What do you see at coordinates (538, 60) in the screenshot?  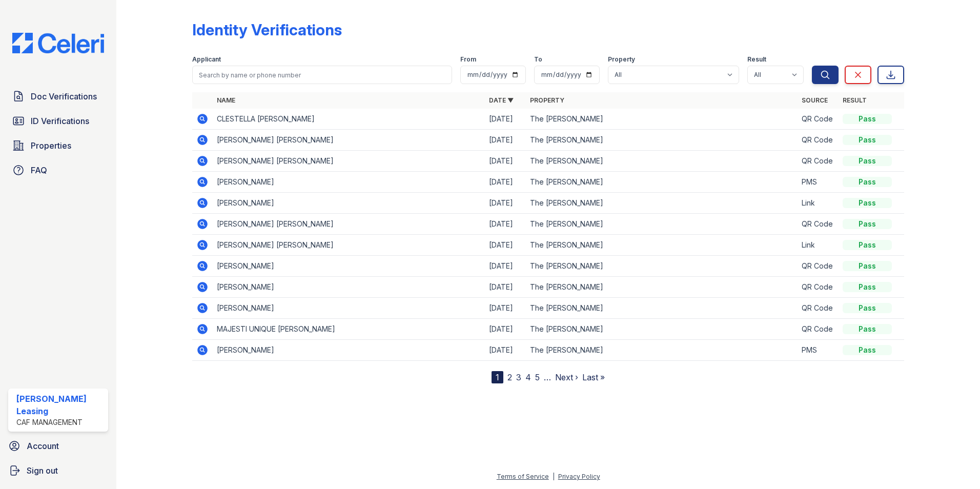 I see `label: To` at bounding box center [538, 60].